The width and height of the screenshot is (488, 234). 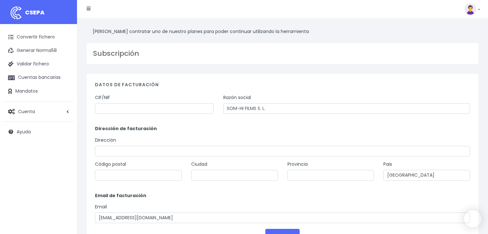 What do you see at coordinates (282, 54) in the screenshot?
I see `h3: Subscripción` at bounding box center [282, 54].